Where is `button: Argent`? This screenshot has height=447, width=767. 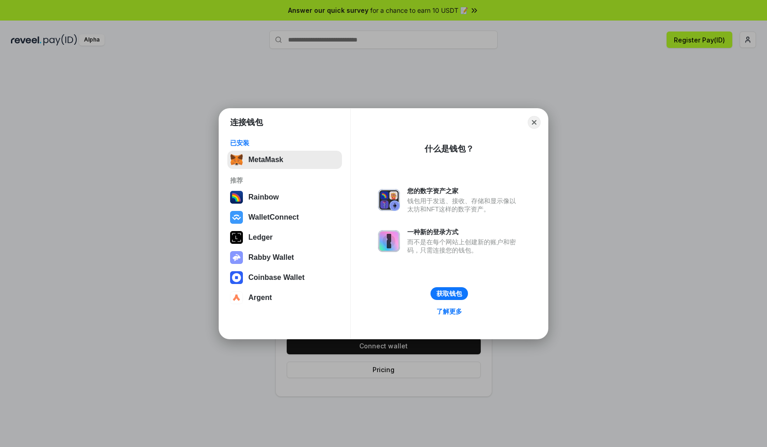
button: Argent is located at coordinates (284, 298).